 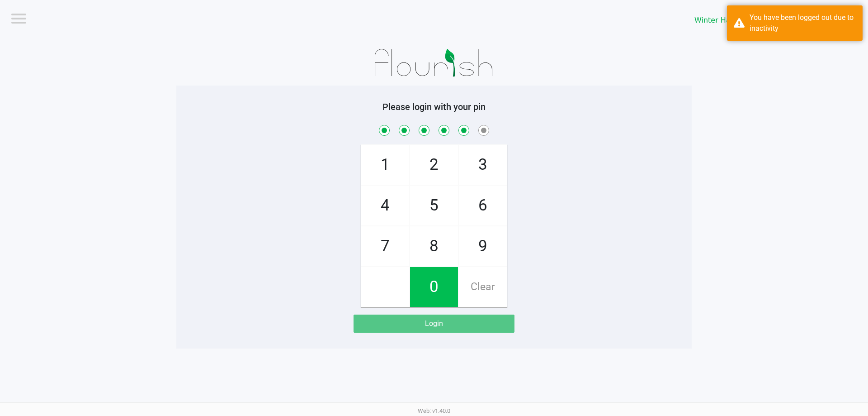 I want to click on span: 1, so click(x=385, y=165).